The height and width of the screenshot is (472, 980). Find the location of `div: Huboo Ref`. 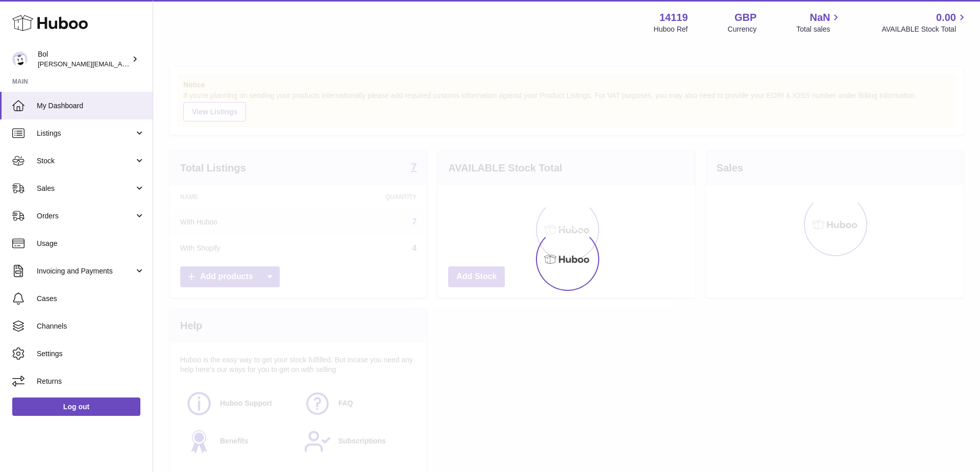

div: Huboo Ref is located at coordinates (670, 29).